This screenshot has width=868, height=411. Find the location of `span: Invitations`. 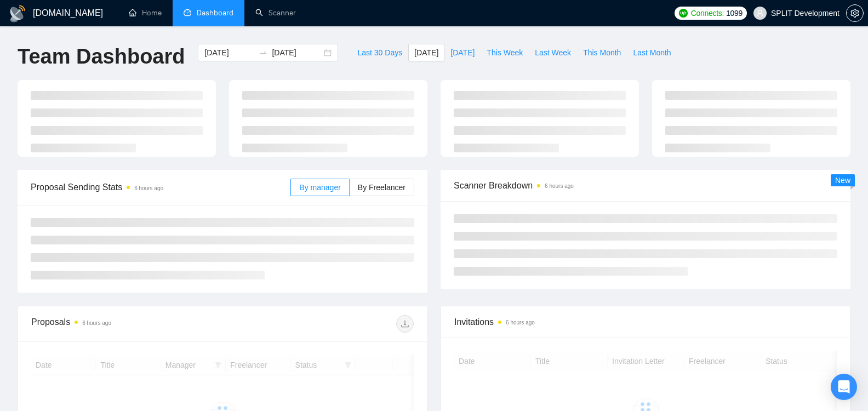

span: Invitations is located at coordinates (646, 322).